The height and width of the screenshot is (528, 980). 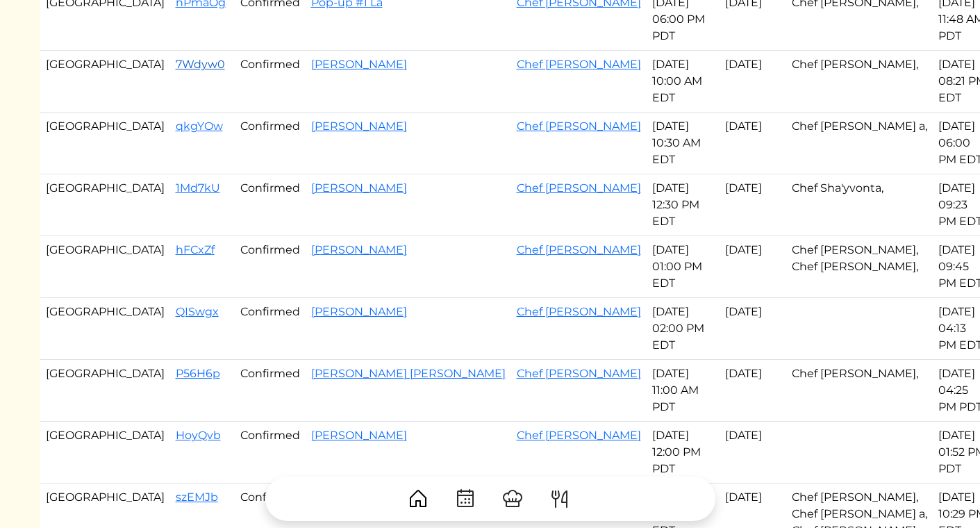 I want to click on a: P56H6p, so click(x=198, y=373).